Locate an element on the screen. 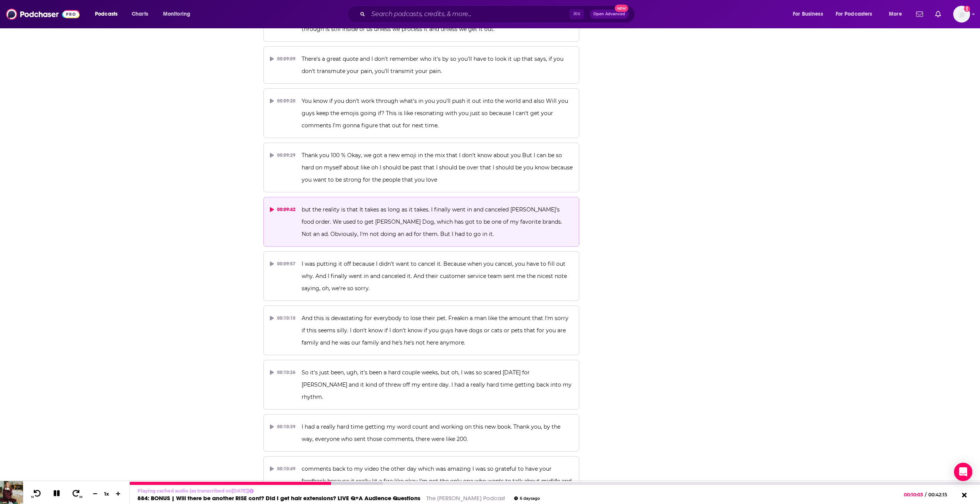 This screenshot has height=504, width=980. span: 00:10:03 is located at coordinates (914, 494).